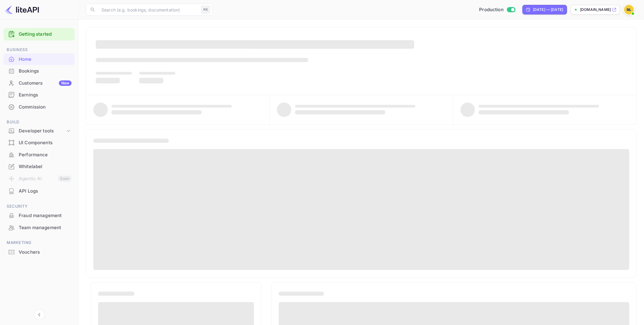 This screenshot has width=644, height=325. I want to click on img: LiteAPI logo, so click(22, 10).